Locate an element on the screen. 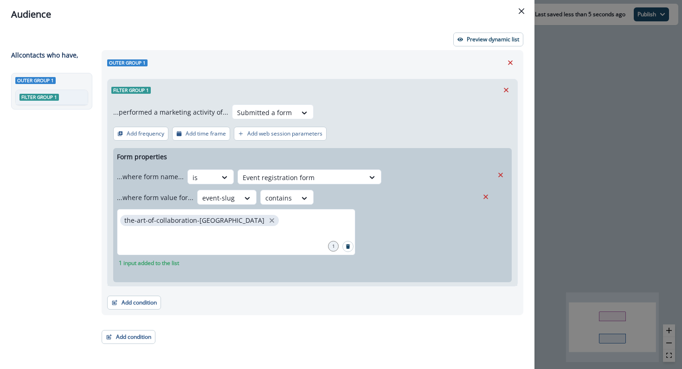  button: close is located at coordinates (272, 220).